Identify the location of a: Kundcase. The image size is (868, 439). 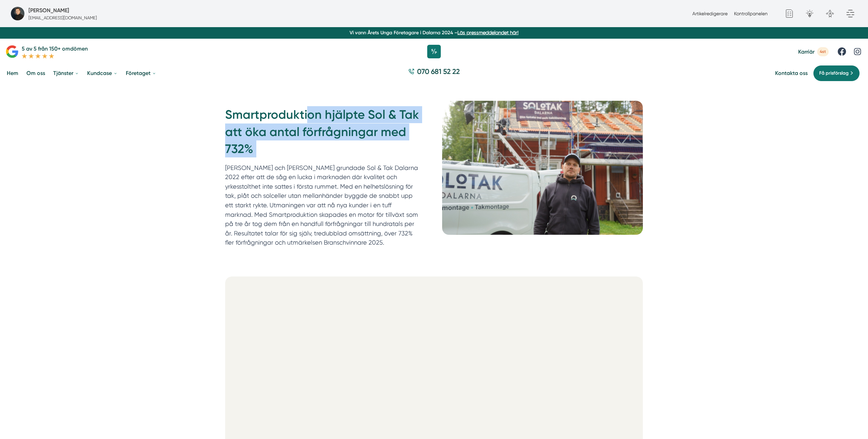
(103, 73).